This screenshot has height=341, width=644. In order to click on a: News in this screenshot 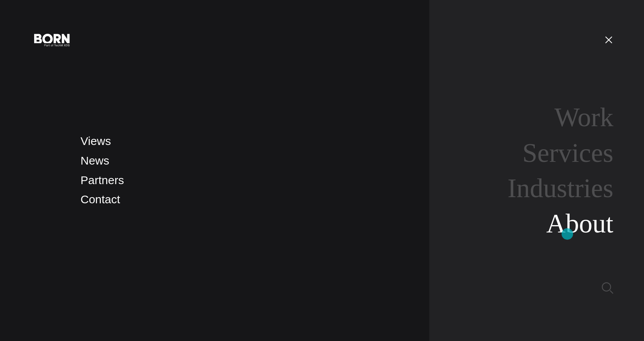, I will do `click(95, 160)`.